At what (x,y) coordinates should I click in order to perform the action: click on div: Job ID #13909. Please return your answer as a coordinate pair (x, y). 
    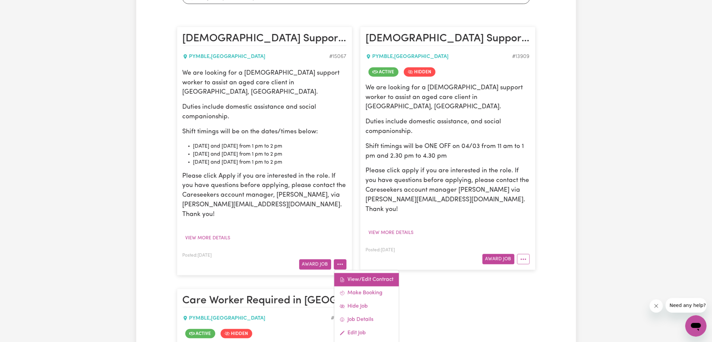
    Looking at the image, I should click on (521, 57).